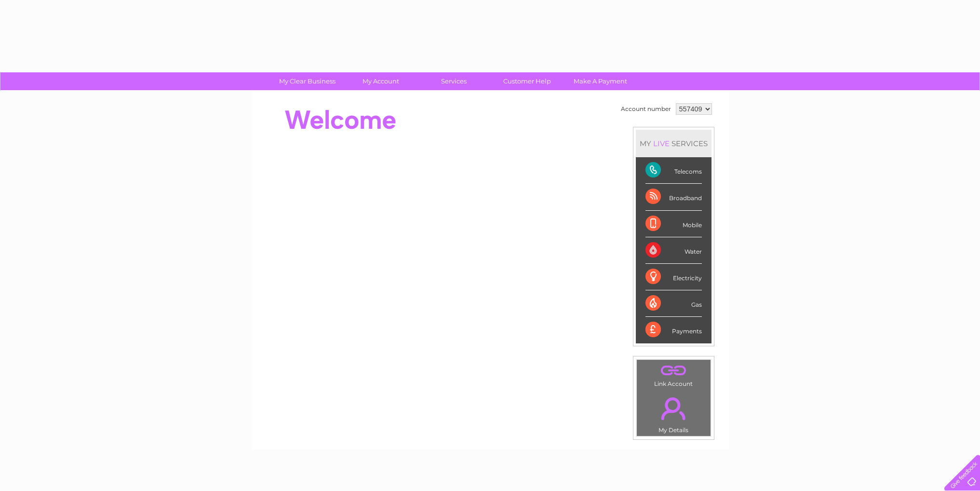 The width and height of the screenshot is (980, 491). Describe the element at coordinates (307, 81) in the screenshot. I see `a: My Clear Business` at that location.